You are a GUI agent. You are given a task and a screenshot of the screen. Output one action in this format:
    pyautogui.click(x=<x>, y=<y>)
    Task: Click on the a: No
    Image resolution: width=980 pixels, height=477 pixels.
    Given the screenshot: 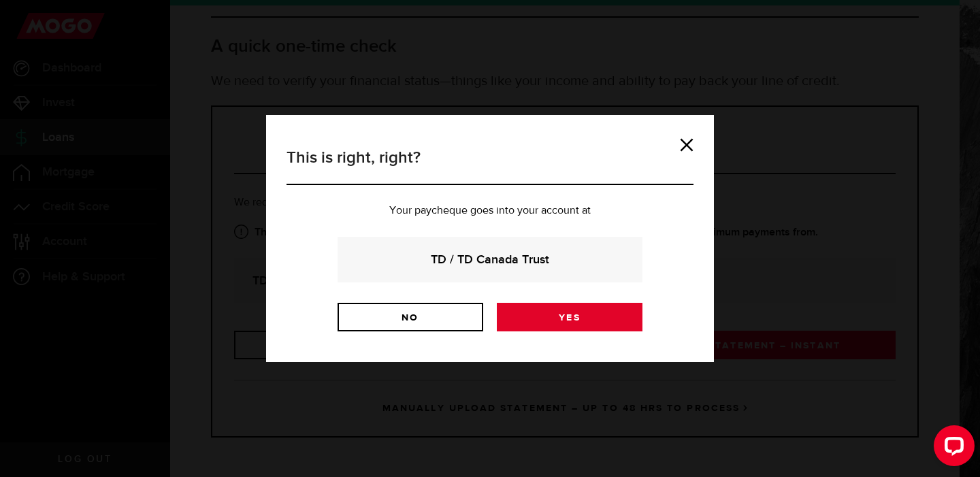 What is the action you would take?
    pyautogui.click(x=410, y=317)
    